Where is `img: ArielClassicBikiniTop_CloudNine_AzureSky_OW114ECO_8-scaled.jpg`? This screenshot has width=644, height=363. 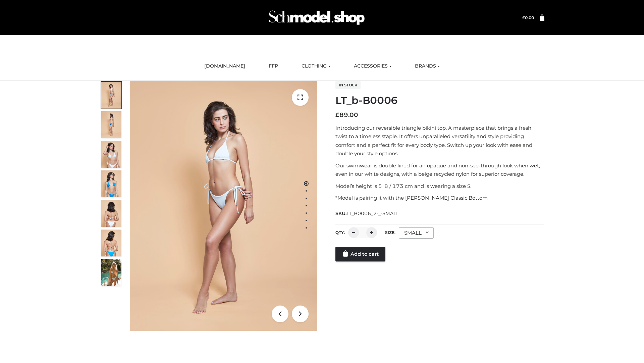 img: ArielClassicBikiniTop_CloudNine_AzureSky_OW114ECO_8-scaled.jpg is located at coordinates (112, 243).